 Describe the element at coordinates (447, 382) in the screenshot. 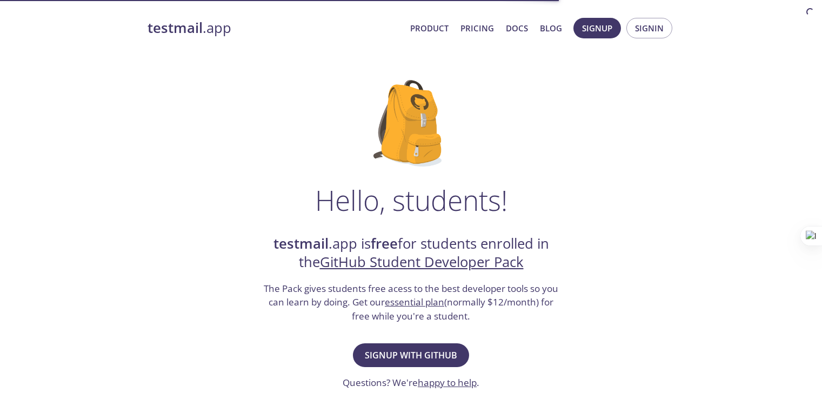

I see `a: happy to help` at that location.